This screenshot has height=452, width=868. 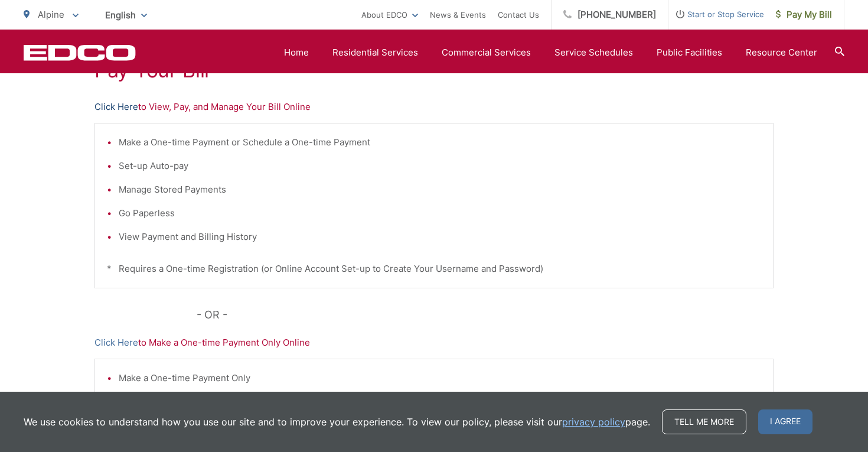 I want to click on li: Make a One-time Payment or Schedule a One-time Payment, so click(x=440, y=142).